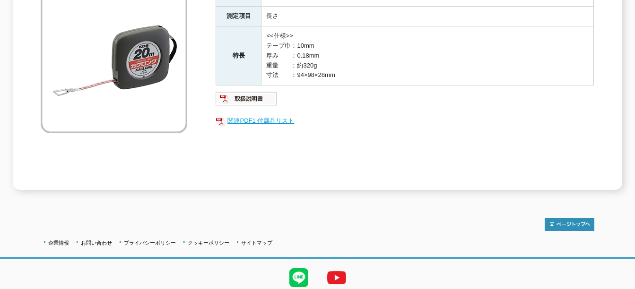 This screenshot has width=635, height=289. What do you see at coordinates (257, 243) in the screenshot?
I see `a: サイトマップ` at bounding box center [257, 243].